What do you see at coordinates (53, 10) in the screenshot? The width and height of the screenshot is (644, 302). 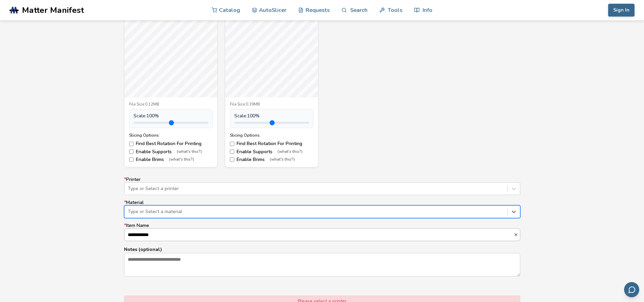 I see `span: Matter Manifest` at bounding box center [53, 10].